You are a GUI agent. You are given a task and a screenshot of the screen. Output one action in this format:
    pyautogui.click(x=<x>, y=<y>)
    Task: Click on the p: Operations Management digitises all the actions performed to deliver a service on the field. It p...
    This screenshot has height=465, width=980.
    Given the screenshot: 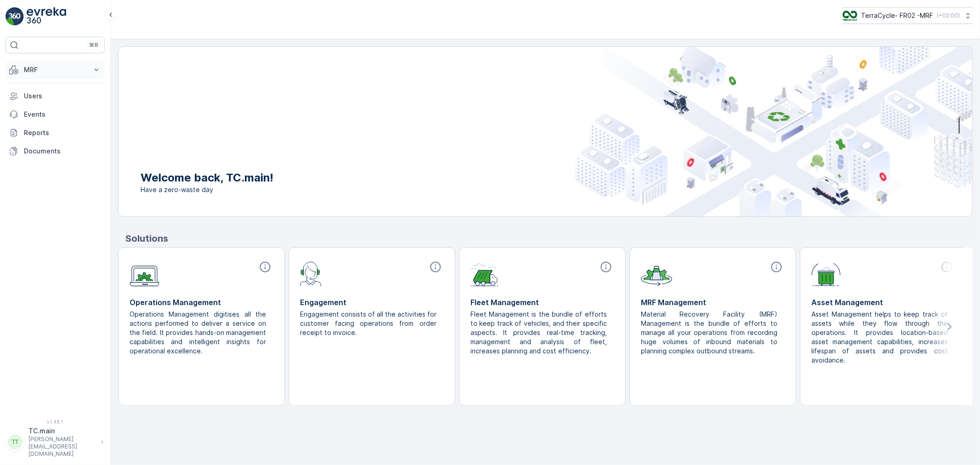 What is the action you would take?
    pyautogui.click(x=198, y=333)
    